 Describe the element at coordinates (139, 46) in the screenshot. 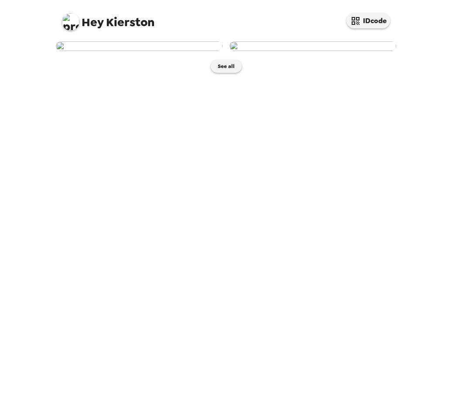

I see `img: user-274938` at that location.